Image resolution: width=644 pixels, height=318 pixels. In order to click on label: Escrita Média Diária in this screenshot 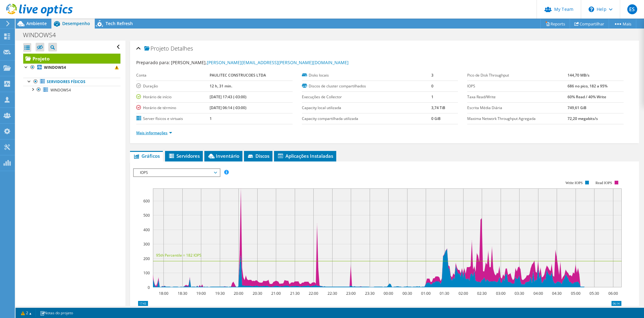, I will do `click(517, 108)`.